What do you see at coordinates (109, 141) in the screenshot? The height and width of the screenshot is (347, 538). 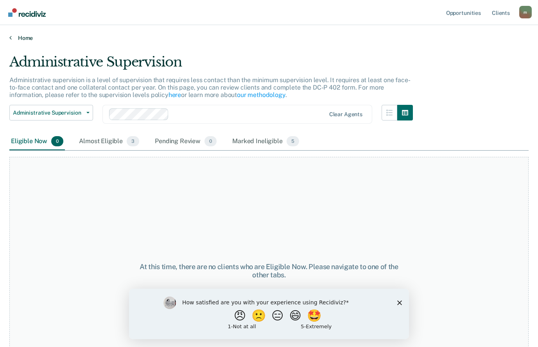 I see `div: Almost Eligible3` at bounding box center [109, 141].